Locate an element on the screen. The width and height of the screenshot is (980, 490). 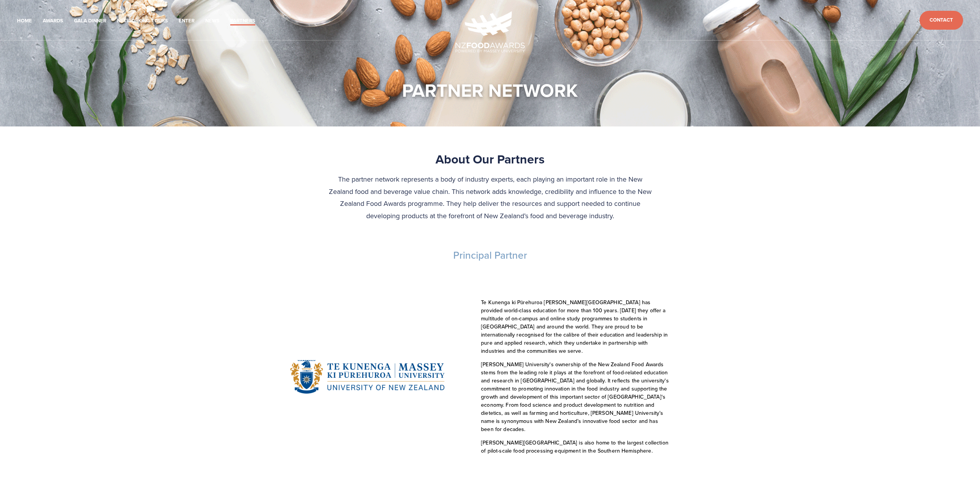
h1: PARTNER NETWORK is located at coordinates (490, 90).